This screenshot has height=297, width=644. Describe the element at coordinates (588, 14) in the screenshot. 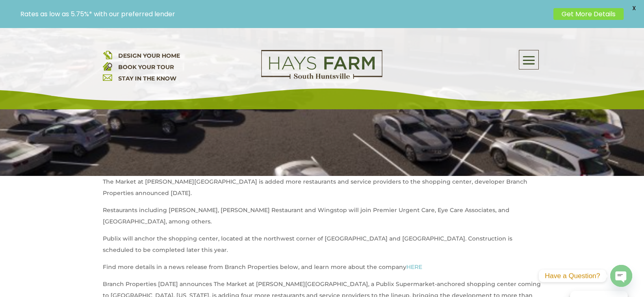

I see `a: Get More Details` at that location.